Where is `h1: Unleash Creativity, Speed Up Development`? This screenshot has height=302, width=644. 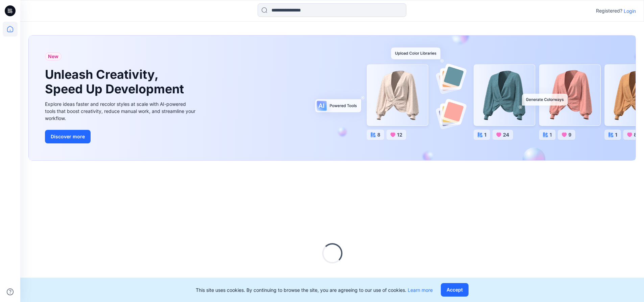 h1: Unleash Creativity, Speed Up Development is located at coordinates (116, 82).